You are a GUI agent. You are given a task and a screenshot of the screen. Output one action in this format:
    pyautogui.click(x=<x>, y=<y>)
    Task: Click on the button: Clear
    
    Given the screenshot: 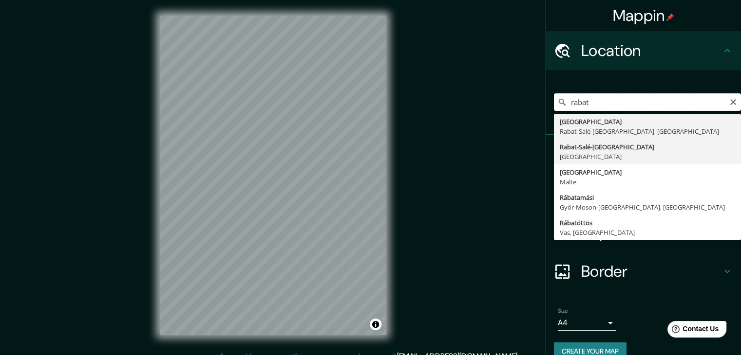 What is the action you would take?
    pyautogui.click(x=733, y=101)
    